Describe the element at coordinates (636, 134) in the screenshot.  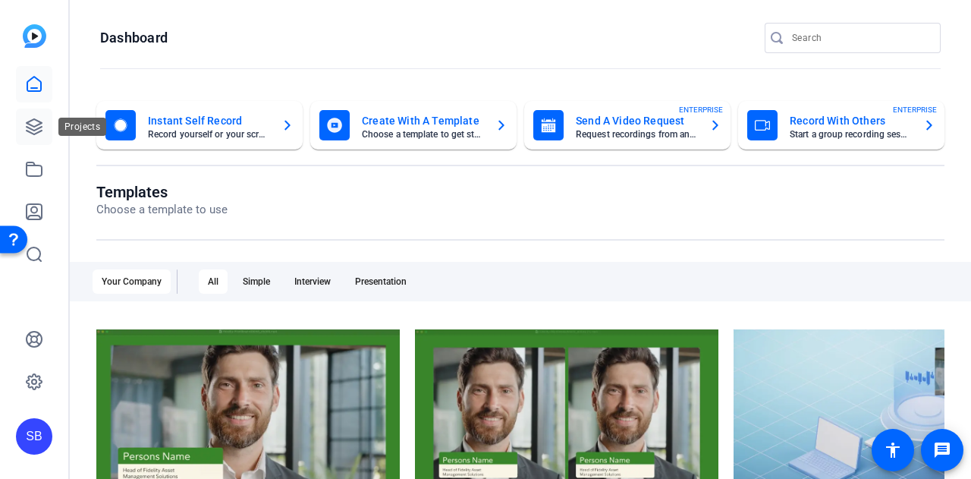
I see `mat-card-subtitle: Request recordings from anyone, anywhere` at that location.